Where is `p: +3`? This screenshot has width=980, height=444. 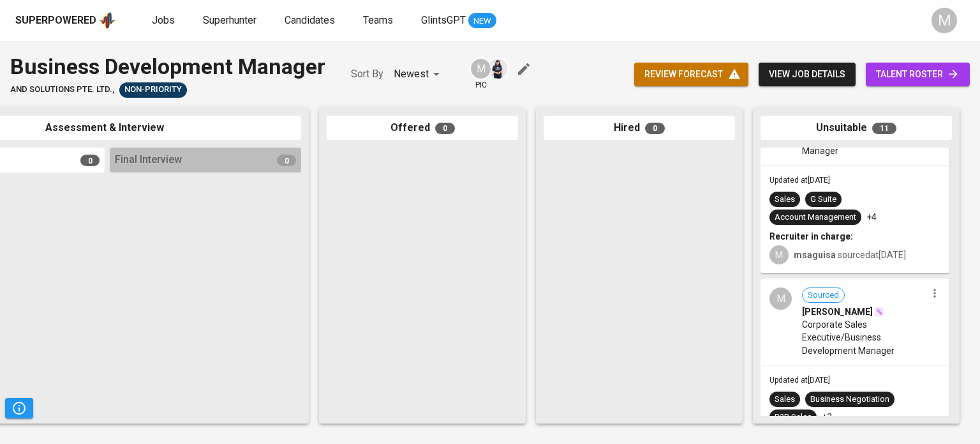 p: +3 is located at coordinates (827, 417).